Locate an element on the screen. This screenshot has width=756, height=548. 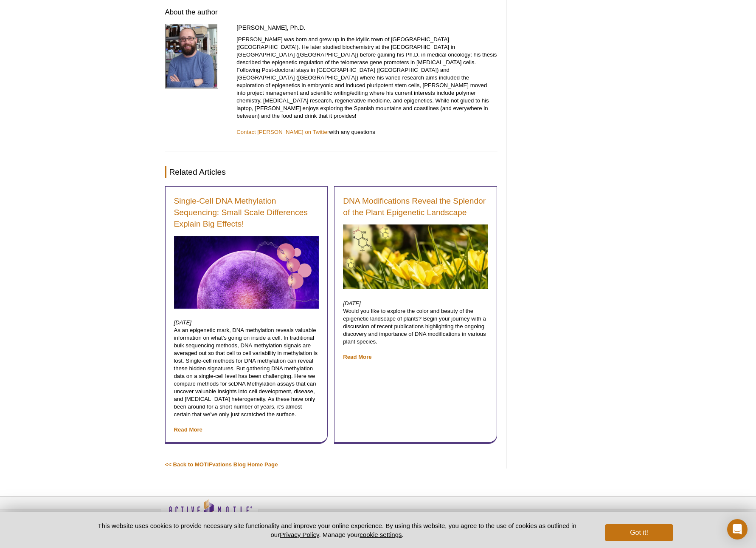
a: << Back to MOTIFvations Blog Home Page is located at coordinates (222, 464).